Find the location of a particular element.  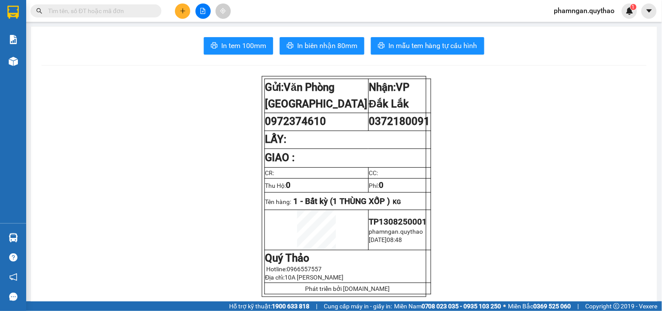

span: CR : is located at coordinates (13, 51).